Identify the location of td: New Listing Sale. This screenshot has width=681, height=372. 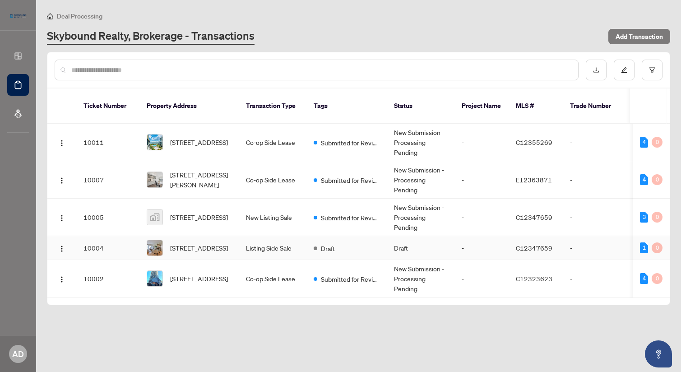
(273, 217).